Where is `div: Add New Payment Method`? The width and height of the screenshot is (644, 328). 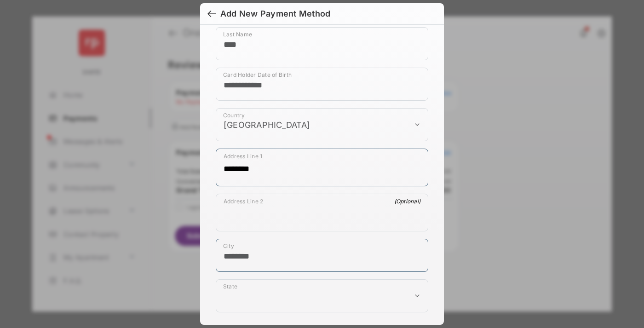 div: Add New Payment Method is located at coordinates (275, 14).